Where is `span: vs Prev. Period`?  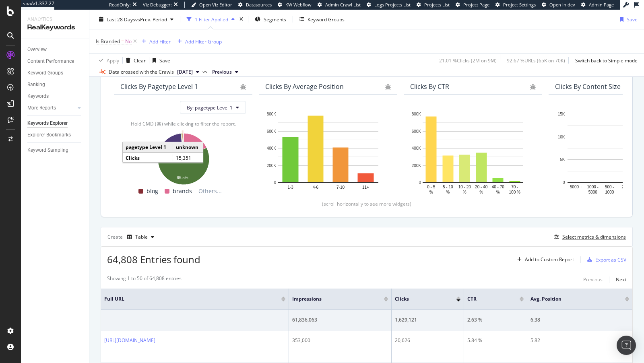 span: vs Prev. Period is located at coordinates (151, 19).